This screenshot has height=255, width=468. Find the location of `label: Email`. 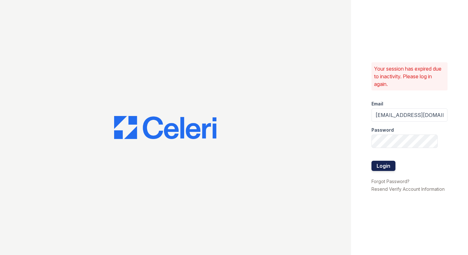

label: Email is located at coordinates (377, 104).